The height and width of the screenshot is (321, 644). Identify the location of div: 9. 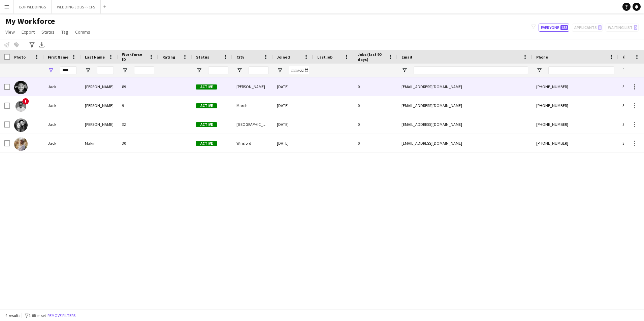
(138, 106).